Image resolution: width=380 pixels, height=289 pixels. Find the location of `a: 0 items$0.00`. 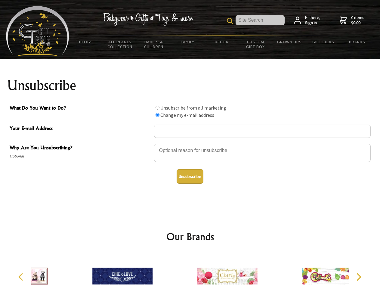

a: 0 items$0.00 is located at coordinates (352, 20).